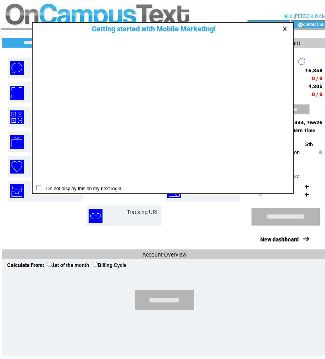 This screenshot has width=325, height=359. Describe the element at coordinates (17, 191) in the screenshot. I see `img: inbox.png` at that location.